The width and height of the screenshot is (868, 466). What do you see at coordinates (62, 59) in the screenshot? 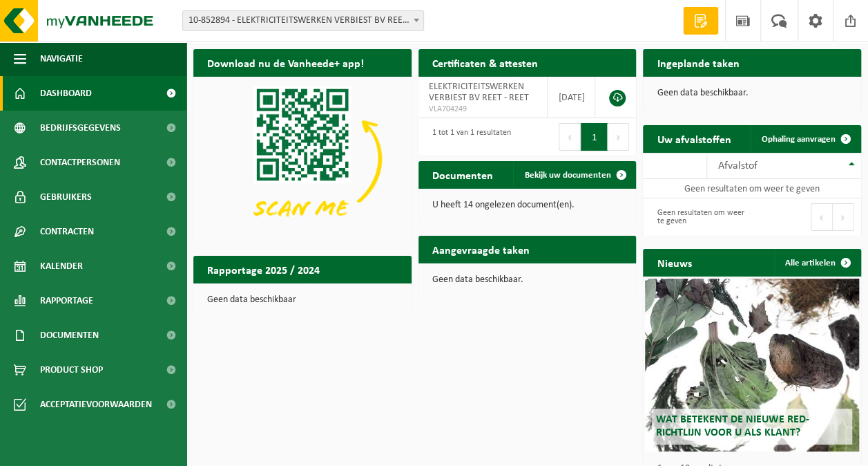
I see `span: Navigatie` at bounding box center [62, 59].